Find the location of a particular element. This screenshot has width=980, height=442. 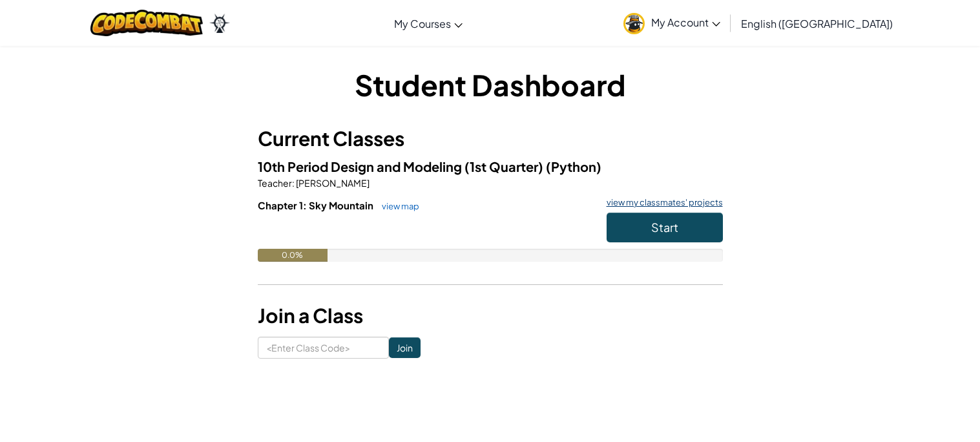

img: CodeCombat logo is located at coordinates (147, 22).